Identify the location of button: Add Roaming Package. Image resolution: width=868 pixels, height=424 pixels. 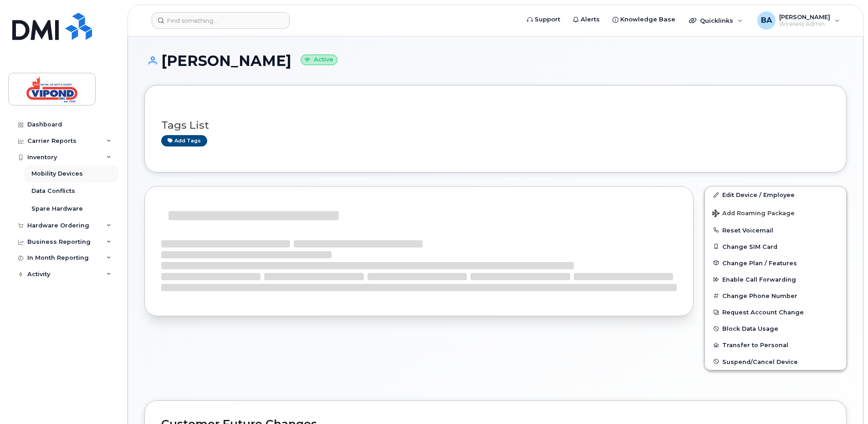
(775, 212).